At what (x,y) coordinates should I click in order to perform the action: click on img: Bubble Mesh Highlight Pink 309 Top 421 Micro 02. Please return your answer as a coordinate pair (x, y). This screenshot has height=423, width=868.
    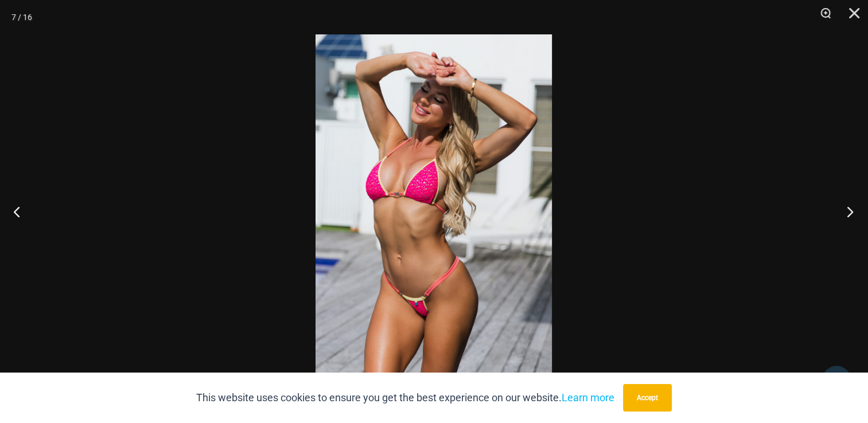
    Looking at the image, I should click on (434, 212).